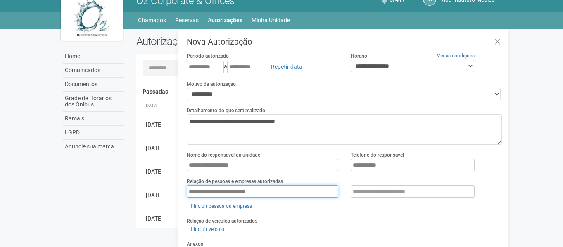 This screenshot has height=247, width=563. What do you see at coordinates (226, 111) in the screenshot?
I see `label: Detalhamento do que será realizado` at bounding box center [226, 111].